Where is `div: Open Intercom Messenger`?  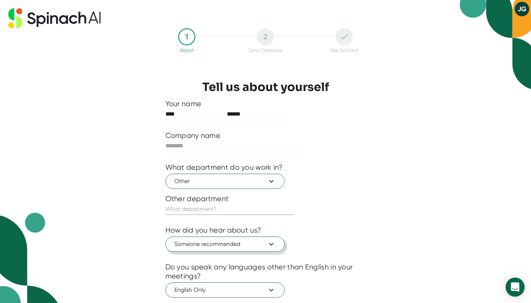
div: Open Intercom Messenger is located at coordinates (516, 287).